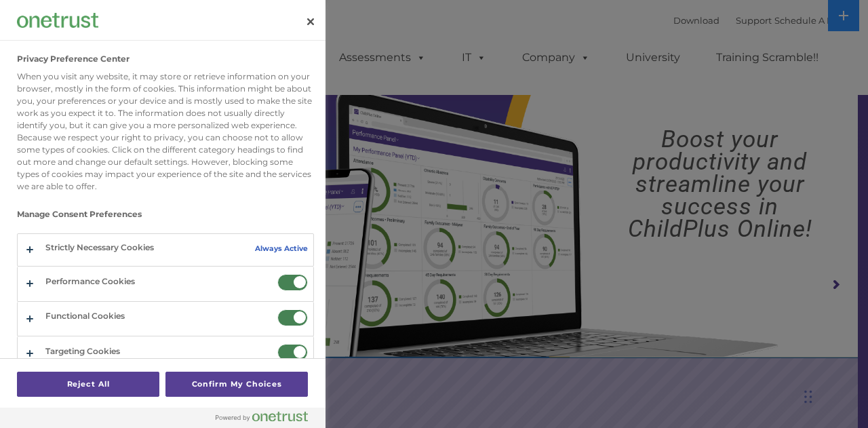  I want to click on button: Close, so click(311, 21).